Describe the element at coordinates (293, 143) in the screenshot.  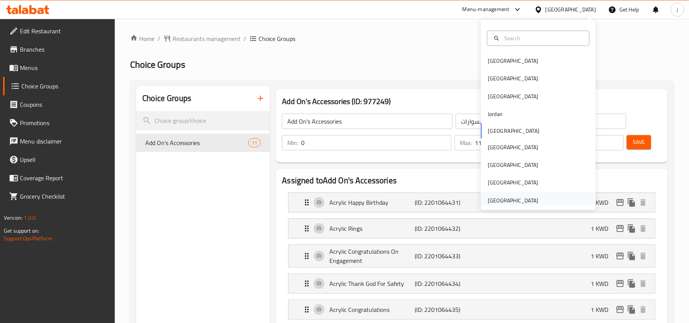
I see `p: Min:` at that location.